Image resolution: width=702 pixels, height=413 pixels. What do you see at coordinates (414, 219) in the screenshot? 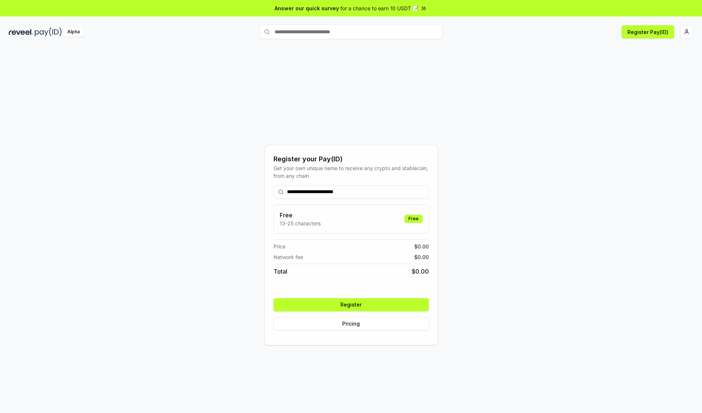
I see `div: Free` at bounding box center [414, 219].